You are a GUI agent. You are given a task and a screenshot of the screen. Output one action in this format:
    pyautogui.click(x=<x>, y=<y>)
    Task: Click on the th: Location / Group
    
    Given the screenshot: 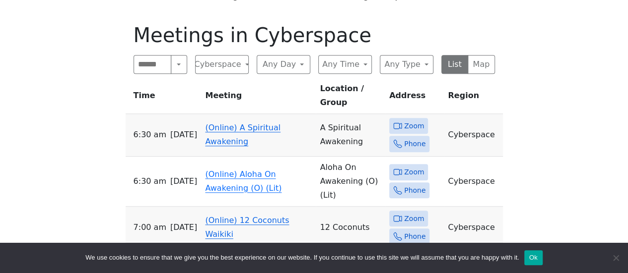 What is the action you would take?
    pyautogui.click(x=350, y=98)
    